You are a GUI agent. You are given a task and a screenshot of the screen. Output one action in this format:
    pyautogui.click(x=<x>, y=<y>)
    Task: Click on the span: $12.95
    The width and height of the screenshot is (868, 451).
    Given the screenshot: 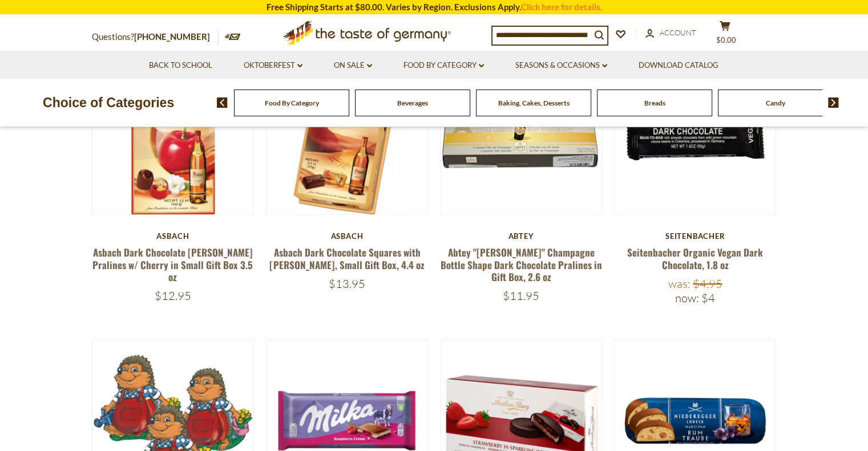 What is the action you would take?
    pyautogui.click(x=173, y=295)
    